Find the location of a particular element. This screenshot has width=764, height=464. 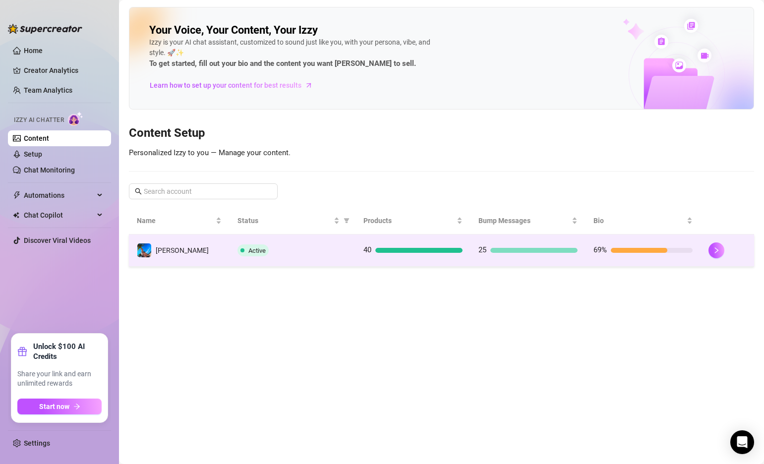

span: Bump Messages is located at coordinates (524, 221).